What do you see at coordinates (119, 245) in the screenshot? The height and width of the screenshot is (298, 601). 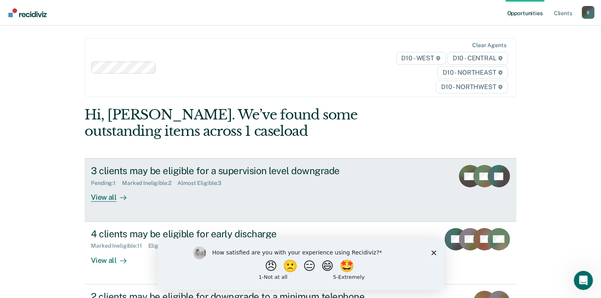 I see `div: Marked Ineligible : 11` at bounding box center [119, 245].